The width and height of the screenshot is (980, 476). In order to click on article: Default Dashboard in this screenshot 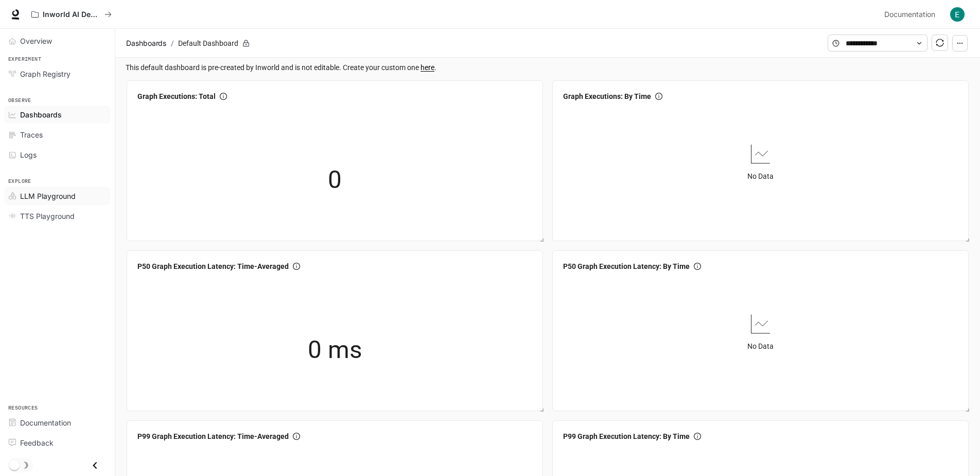, I will do `click(208, 43)`.